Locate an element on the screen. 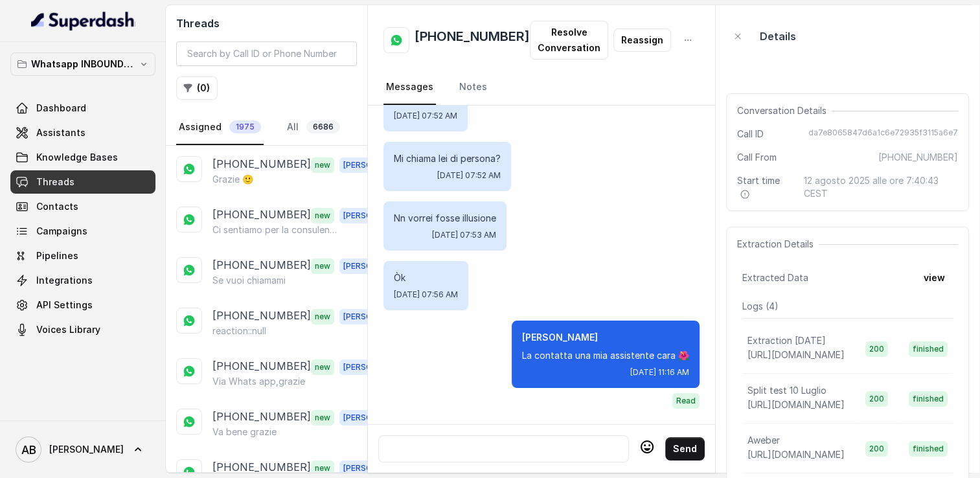  a: Assigned1975 is located at coordinates (219, 127).